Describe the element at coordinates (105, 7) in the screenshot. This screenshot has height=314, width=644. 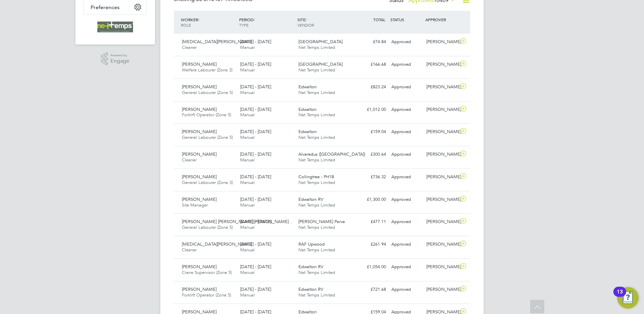
I see `span: Preferences` at that location.